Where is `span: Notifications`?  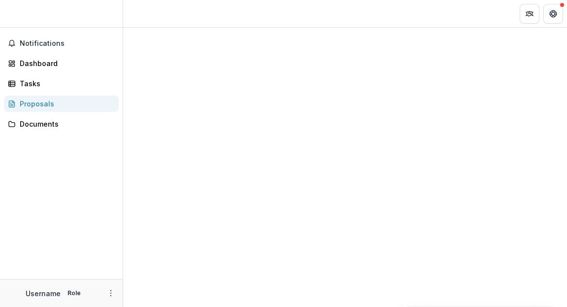 span: Notifications is located at coordinates (67, 43).